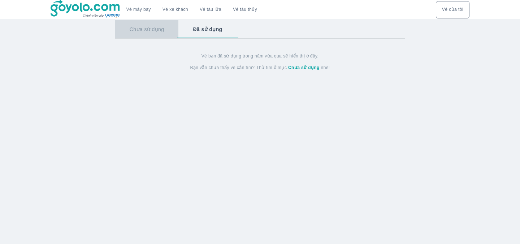  What do you see at coordinates (452, 10) in the screenshot?
I see `button: Vé của tôi` at bounding box center [452, 10].